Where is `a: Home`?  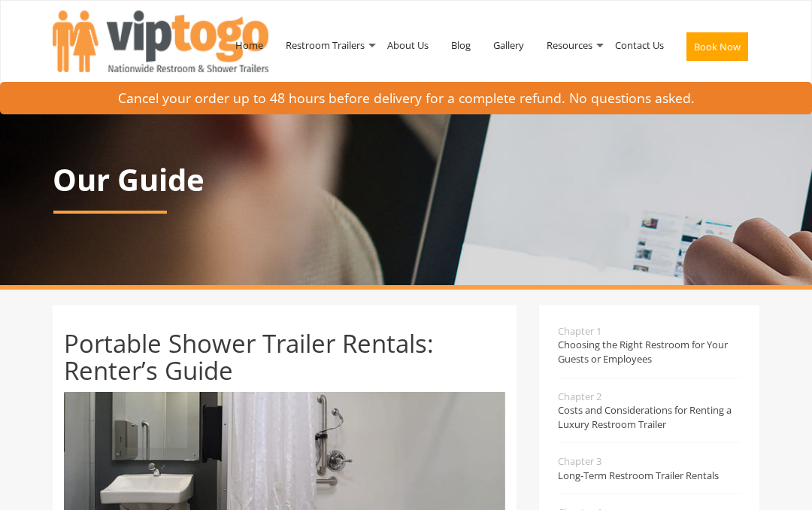 a: Home is located at coordinates (249, 45).